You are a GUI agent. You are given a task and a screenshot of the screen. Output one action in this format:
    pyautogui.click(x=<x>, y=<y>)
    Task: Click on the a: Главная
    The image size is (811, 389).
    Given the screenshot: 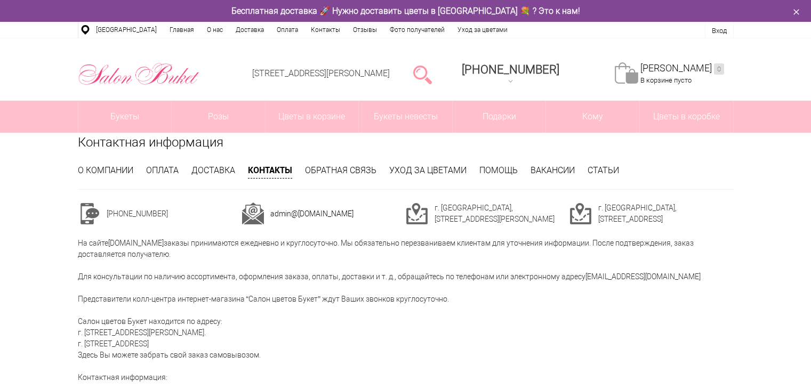 What is the action you would take?
    pyautogui.click(x=182, y=30)
    